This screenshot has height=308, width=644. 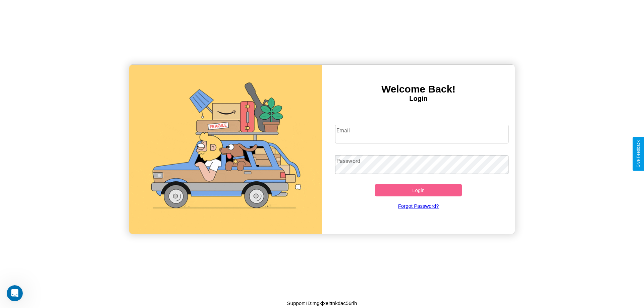 I want to click on img: gif, so click(x=226, y=149).